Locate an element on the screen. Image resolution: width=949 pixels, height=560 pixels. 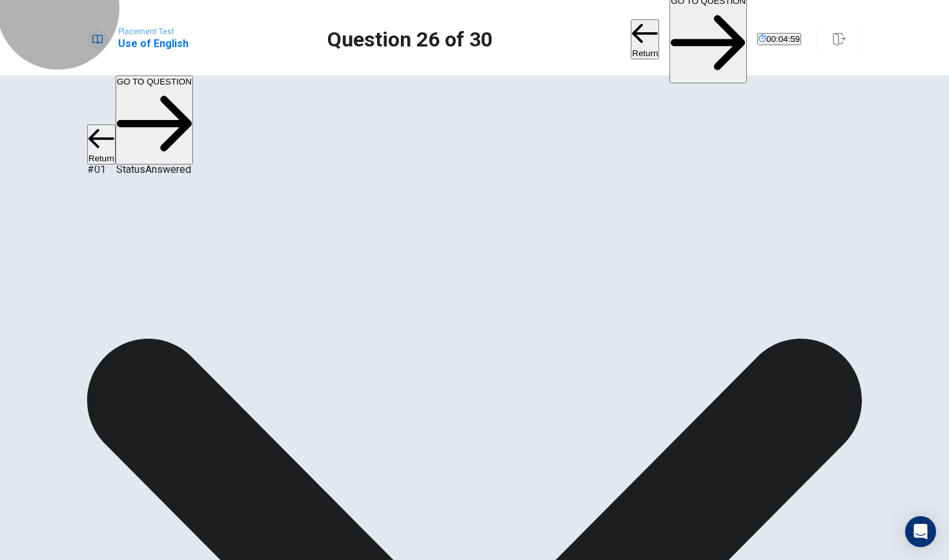
h1: Use of English is located at coordinates (153, 44).